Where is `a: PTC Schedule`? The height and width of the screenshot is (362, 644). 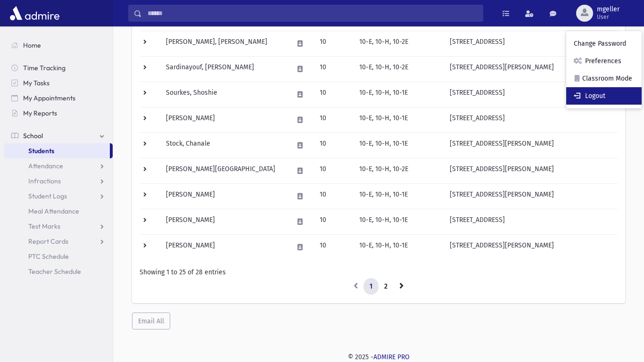 a: PTC Schedule is located at coordinates (58, 256).